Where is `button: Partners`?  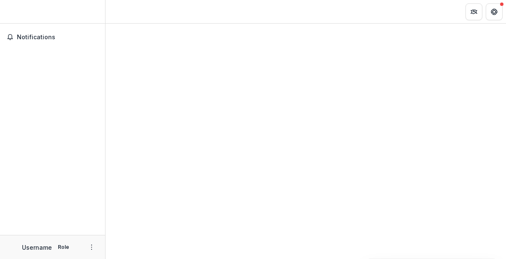 button: Partners is located at coordinates (474, 12).